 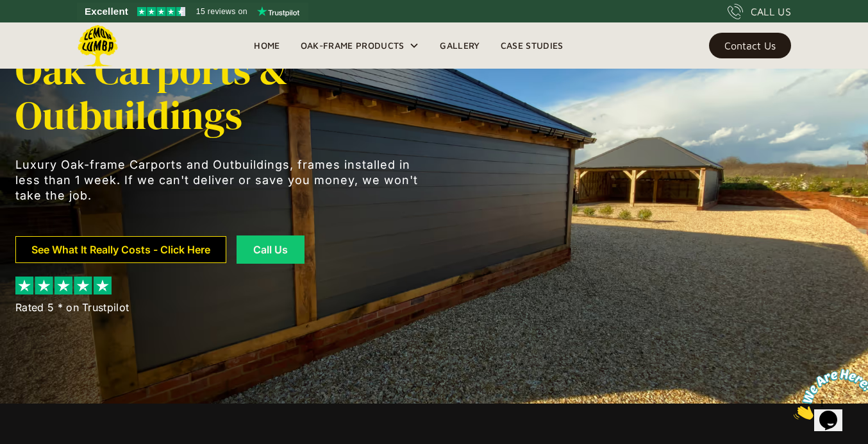 What do you see at coordinates (40, 30) in the screenshot?
I see `div: CloseChat attention grabber` at bounding box center [40, 30].